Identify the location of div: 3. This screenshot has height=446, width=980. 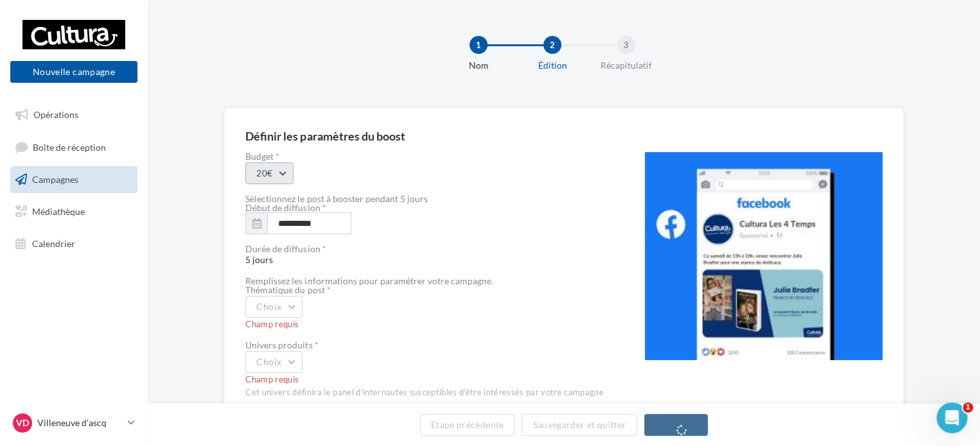
(626, 45).